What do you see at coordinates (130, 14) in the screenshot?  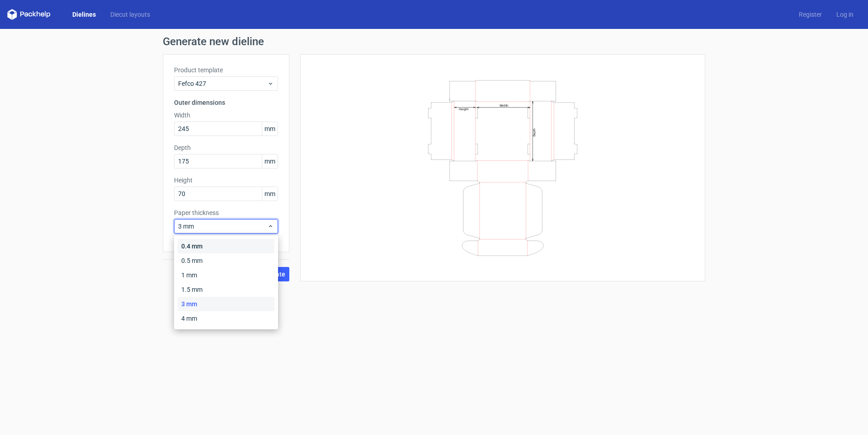 I see `a: Diecut layouts` at bounding box center [130, 14].